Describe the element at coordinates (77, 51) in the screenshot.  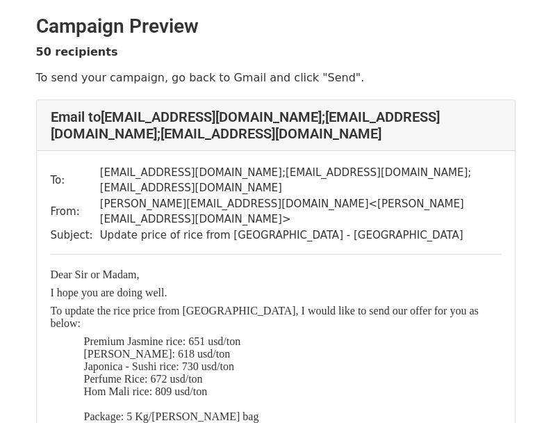
I see `strong: 50 recipients` at that location.